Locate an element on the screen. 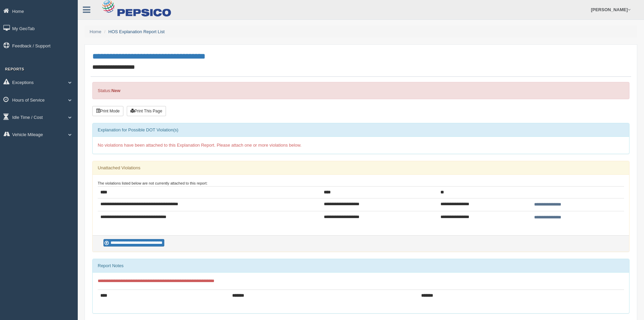  strong: New is located at coordinates (115, 90).